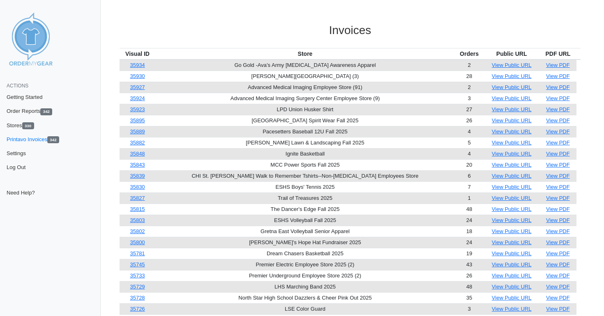 This screenshot has height=316, width=604. Describe the element at coordinates (469, 54) in the screenshot. I see `th: Orders` at that location.